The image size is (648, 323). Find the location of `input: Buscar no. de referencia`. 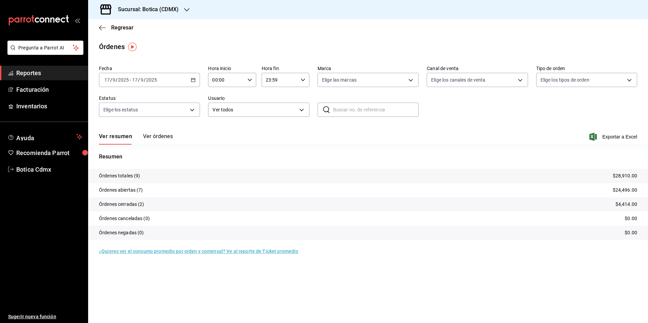

input: Buscar no. de referencia is located at coordinates (376, 110).